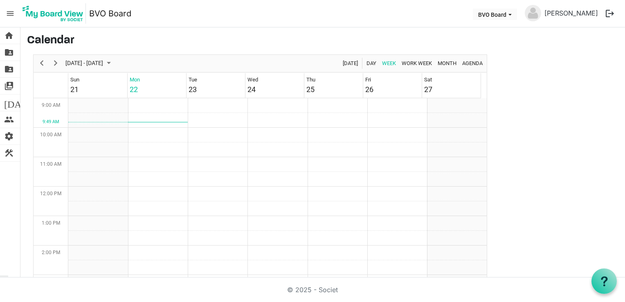 Image resolution: width=625 pixels, height=302 pixels. Describe the element at coordinates (51, 135) in the screenshot. I see `span: 10:00 AM` at that location.